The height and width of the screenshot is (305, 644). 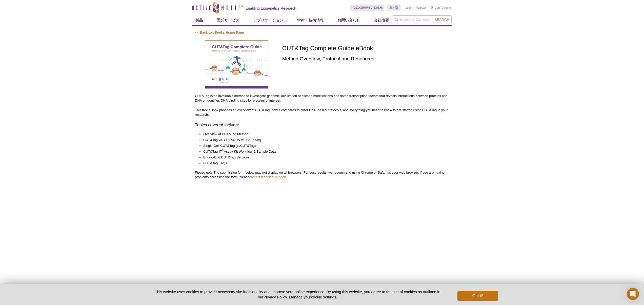 What do you see at coordinates (297, 294) in the screenshot?
I see `p: This website uses cookies to provide necessary site functionality and improve your online experie...` at bounding box center [297, 294].